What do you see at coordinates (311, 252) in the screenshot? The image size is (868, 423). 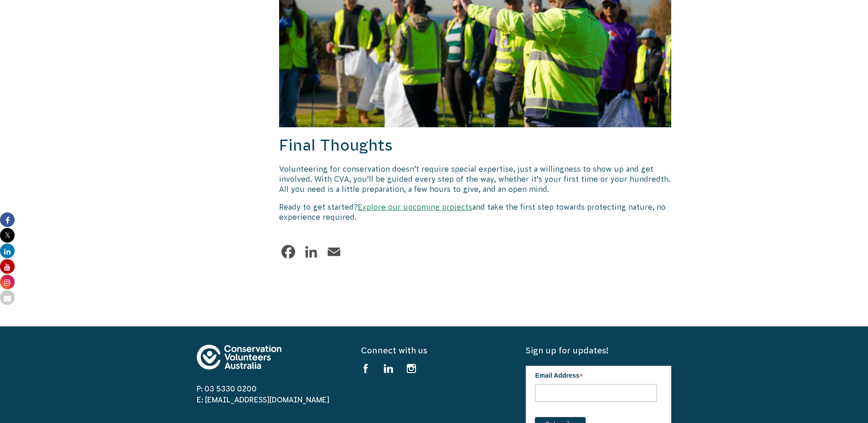 I see `a: LinkedIn` at bounding box center [311, 252].